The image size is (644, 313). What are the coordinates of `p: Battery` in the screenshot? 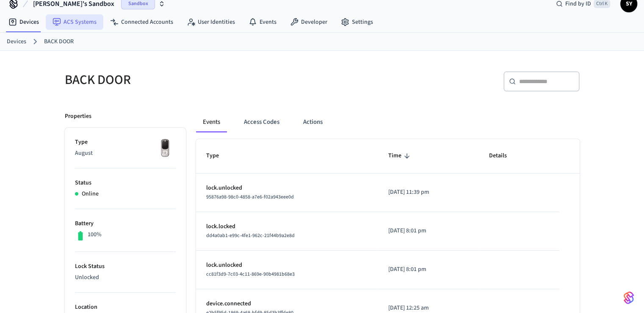 It's located at (125, 223).